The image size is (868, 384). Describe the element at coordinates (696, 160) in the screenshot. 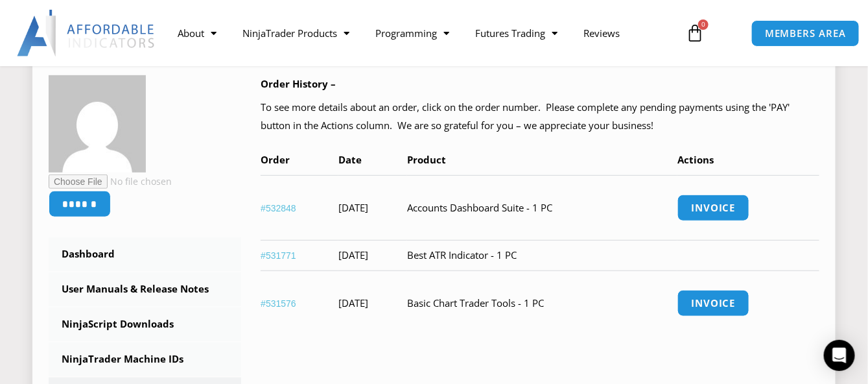

I see `span: Actions` at that location.